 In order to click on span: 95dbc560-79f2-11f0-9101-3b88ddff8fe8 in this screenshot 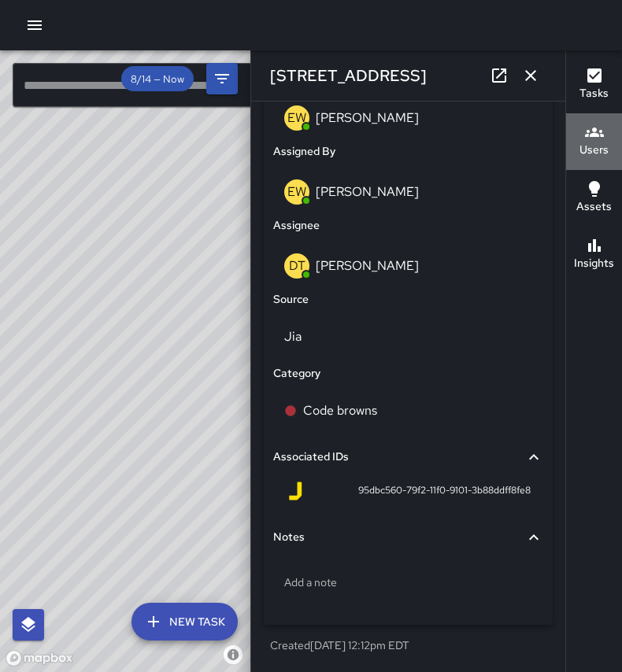, I will do `click(444, 491)`.